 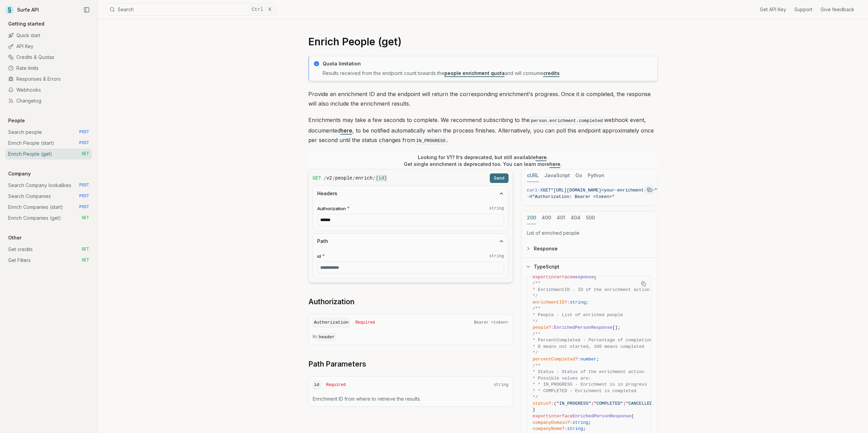 I want to click on p: Quota limitation, so click(x=488, y=63).